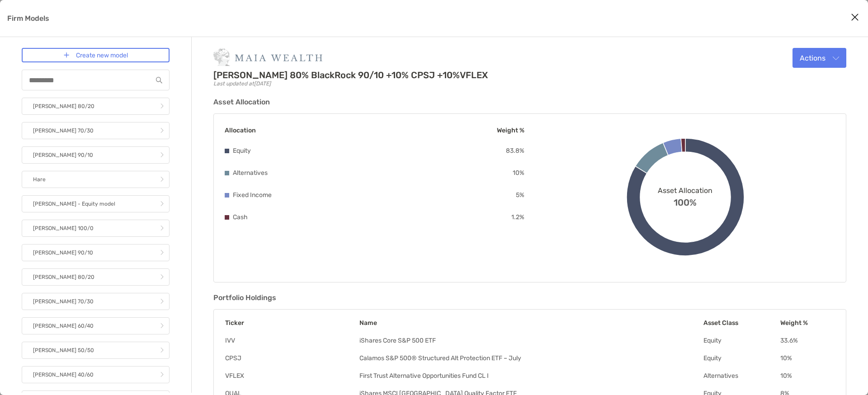  Describe the element at coordinates (855, 18) in the screenshot. I see `button: Close modal` at that location.